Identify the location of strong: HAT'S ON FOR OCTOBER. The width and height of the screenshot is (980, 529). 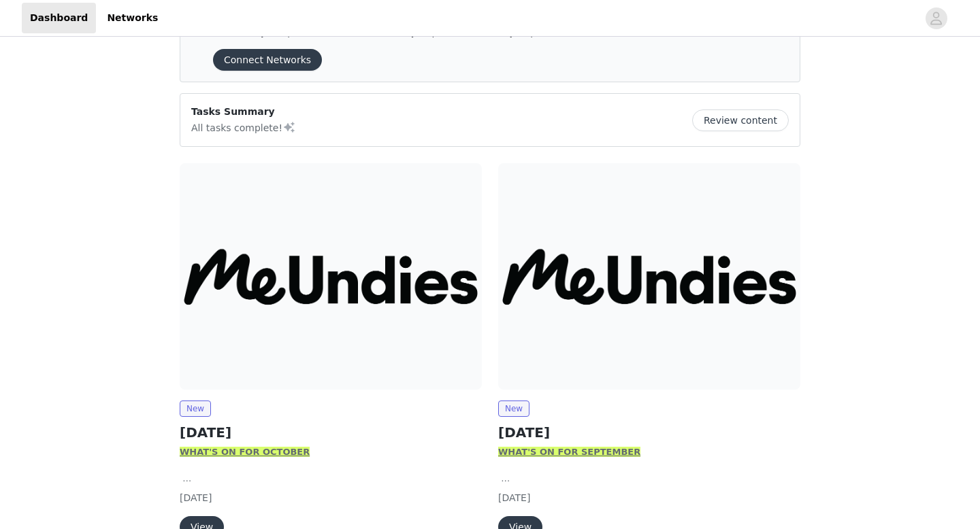
(249, 452).